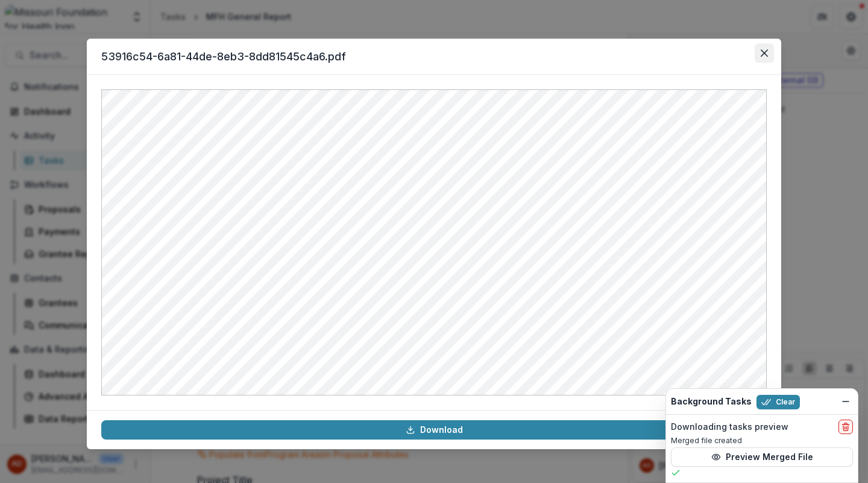 Image resolution: width=868 pixels, height=483 pixels. I want to click on h2: Downloading tasks preview, so click(729, 427).